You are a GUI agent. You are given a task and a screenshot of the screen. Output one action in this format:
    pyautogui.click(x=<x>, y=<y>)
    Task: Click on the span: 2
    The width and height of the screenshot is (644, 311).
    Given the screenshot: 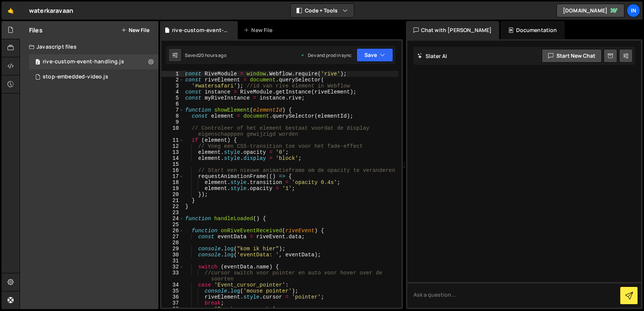 What is the action you would take?
    pyautogui.click(x=38, y=62)
    